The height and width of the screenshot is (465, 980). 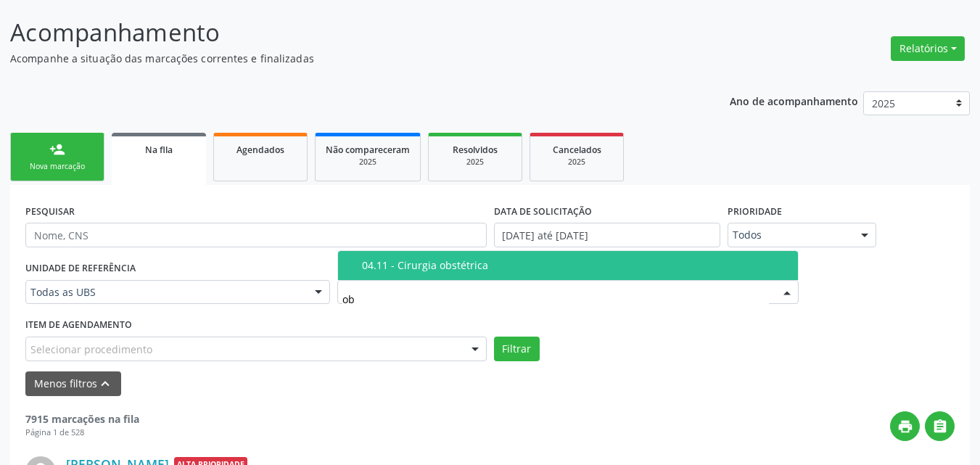 What do you see at coordinates (57, 166) in the screenshot?
I see `div: Nova marcação` at bounding box center [57, 166].